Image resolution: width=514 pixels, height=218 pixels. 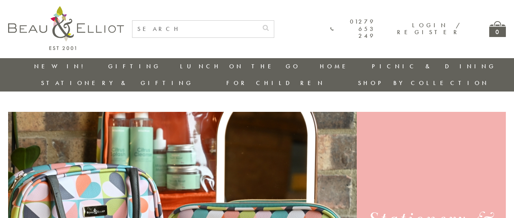 What do you see at coordinates (135, 66) in the screenshot?
I see `a: Gifting` at bounding box center [135, 66].